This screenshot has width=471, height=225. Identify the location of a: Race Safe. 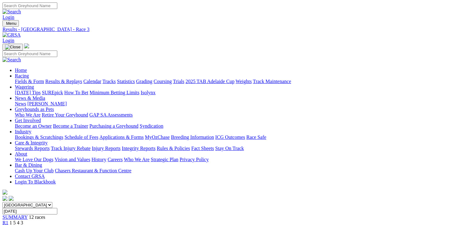
(256, 137).